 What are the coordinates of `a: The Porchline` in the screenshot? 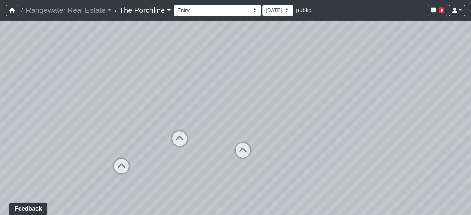 It's located at (145, 10).